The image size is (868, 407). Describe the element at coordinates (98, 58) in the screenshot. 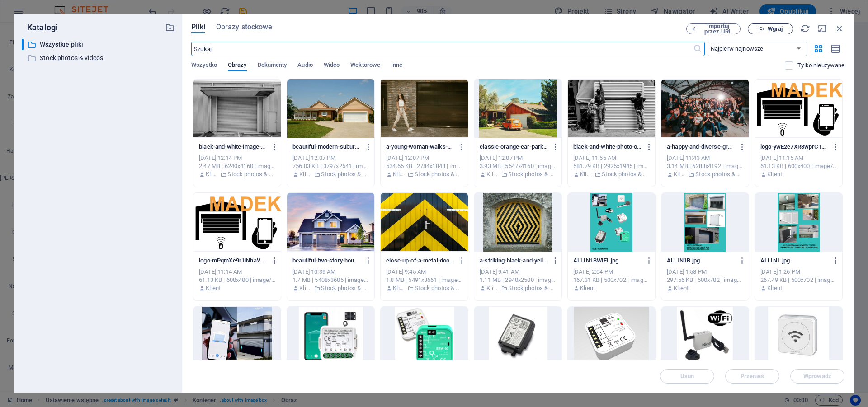

I see `div: Stock photos & videos` at that location.